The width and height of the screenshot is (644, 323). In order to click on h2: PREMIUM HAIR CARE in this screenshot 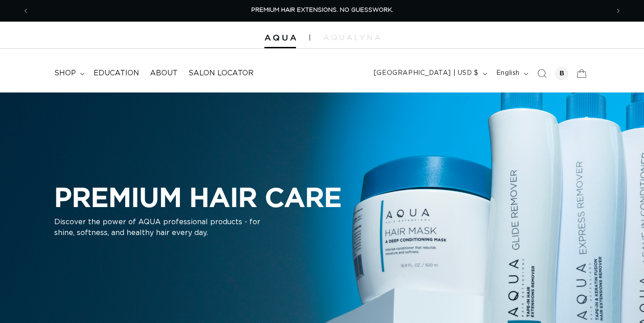, I will do `click(198, 197)`.